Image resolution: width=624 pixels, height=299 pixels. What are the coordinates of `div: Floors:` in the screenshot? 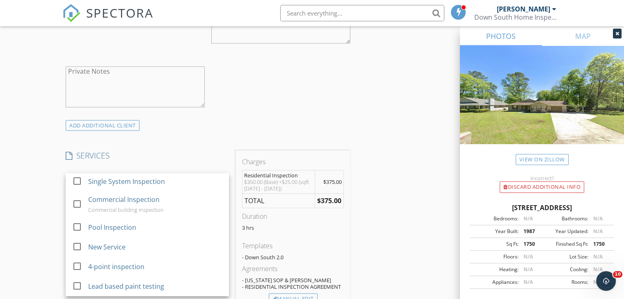 It's located at (495, 257).